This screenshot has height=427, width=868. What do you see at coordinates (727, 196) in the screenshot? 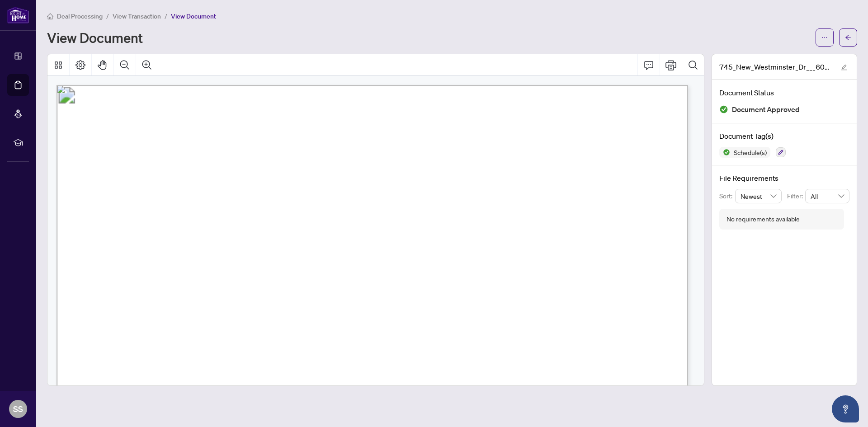
I see `p: Sort:` at bounding box center [727, 196].